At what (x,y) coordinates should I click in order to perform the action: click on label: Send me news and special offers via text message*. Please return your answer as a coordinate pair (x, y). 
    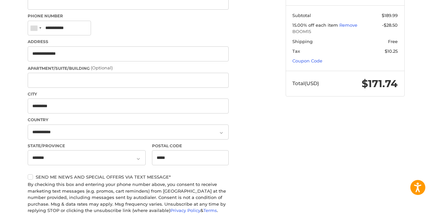
    Looking at the image, I should click on (128, 177).